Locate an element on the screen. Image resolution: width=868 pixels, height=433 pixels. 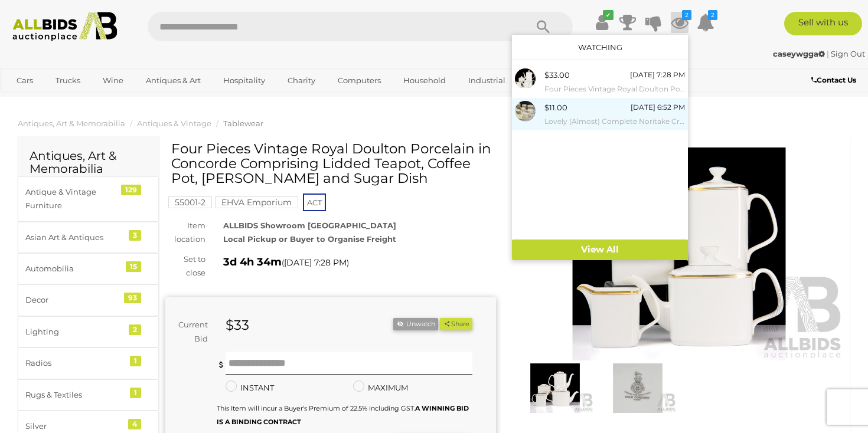
a: Antiques & Art is located at coordinates (173, 80).